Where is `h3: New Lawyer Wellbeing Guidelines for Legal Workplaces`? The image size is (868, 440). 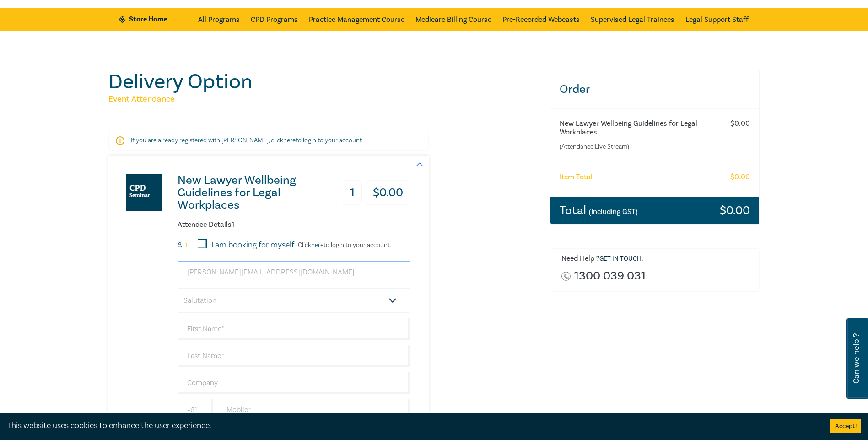
h3: New Lawyer Wellbeing Guidelines for Legal Workplaces is located at coordinates (253, 192).